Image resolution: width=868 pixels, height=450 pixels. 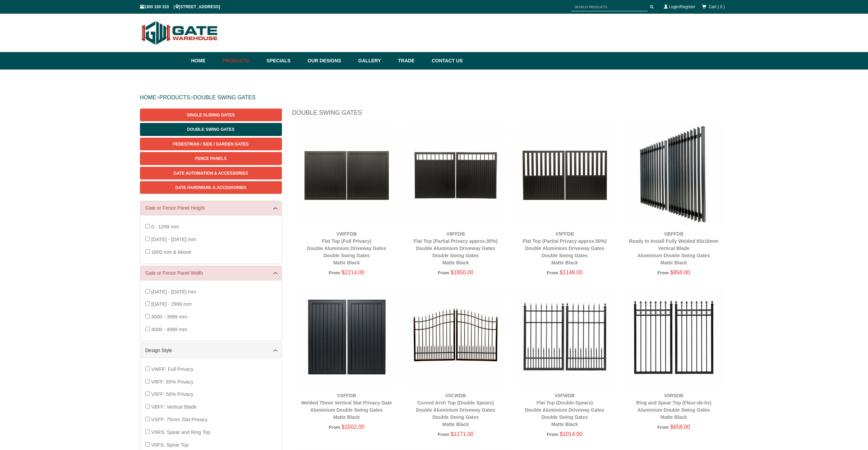 What do you see at coordinates (172, 369) in the screenshot?
I see `span: VWFF: Full Privacy` at bounding box center [172, 369].